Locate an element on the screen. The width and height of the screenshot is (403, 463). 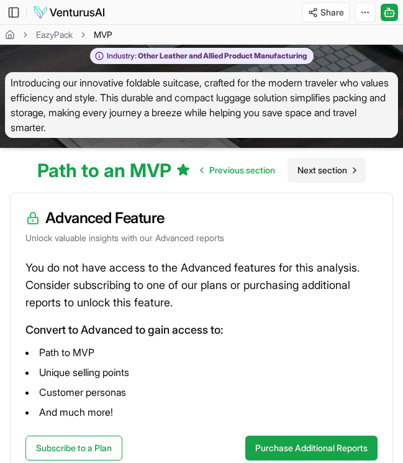
nav: breadcrumb is located at coordinates (58, 35).